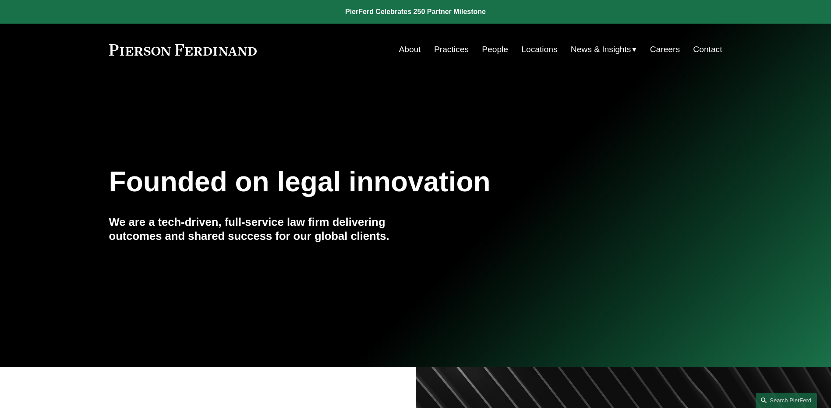 The image size is (831, 408). What do you see at coordinates (787, 401) in the screenshot?
I see `a: Search this site` at bounding box center [787, 401].